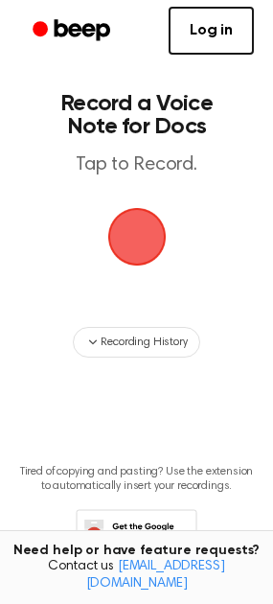 The height and width of the screenshot is (604, 273). I want to click on button: Beep Logo, so click(137, 237).